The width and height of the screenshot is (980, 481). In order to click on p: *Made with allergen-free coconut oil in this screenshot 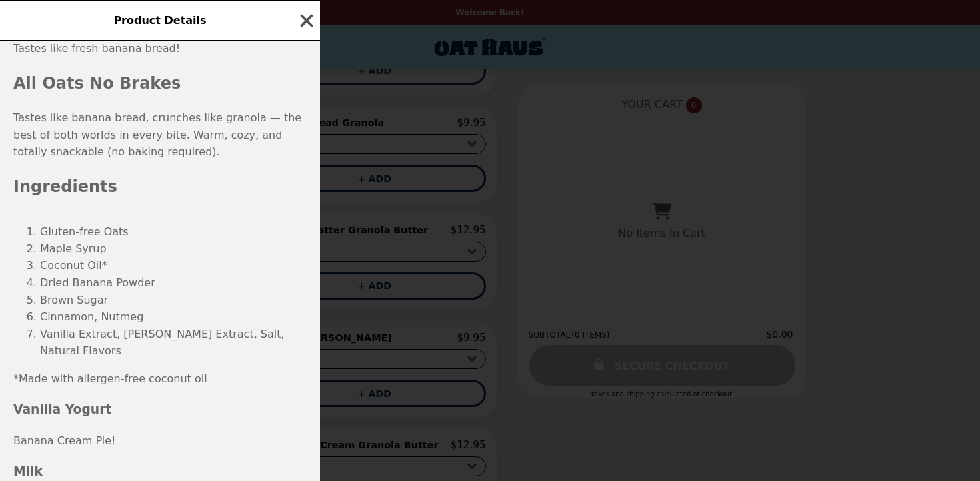, I will do `click(160, 379)`.